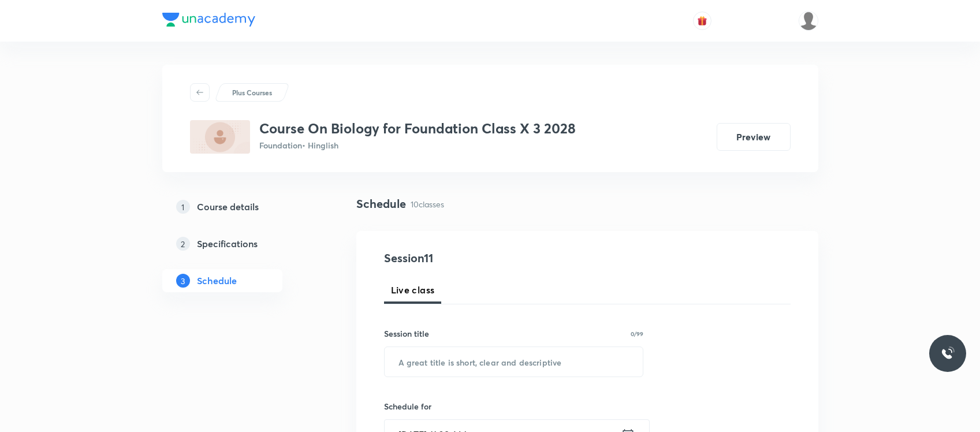 The width and height of the screenshot is (980, 432). Describe the element at coordinates (227, 243) in the screenshot. I see `h5: Specifications` at that location.